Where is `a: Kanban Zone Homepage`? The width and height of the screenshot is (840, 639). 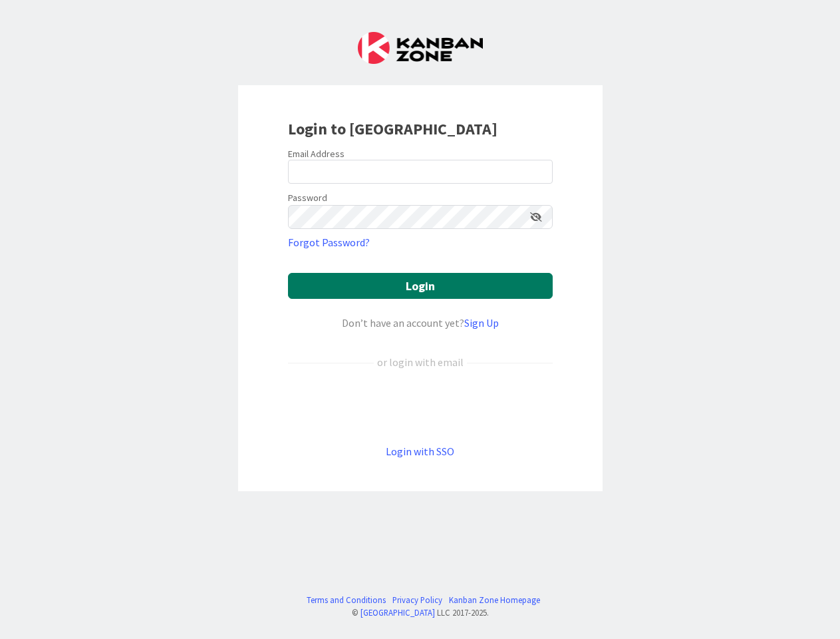 a: Kanban Zone Homepage is located at coordinates (495, 600).